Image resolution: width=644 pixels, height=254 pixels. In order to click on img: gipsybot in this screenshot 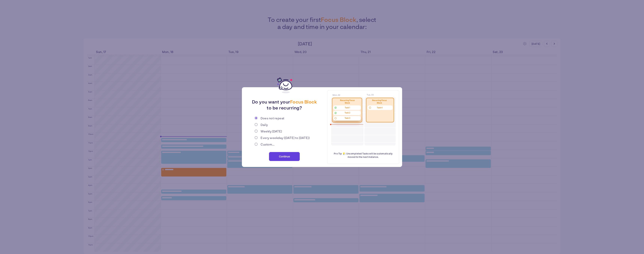, I will do `click(285, 85)`.